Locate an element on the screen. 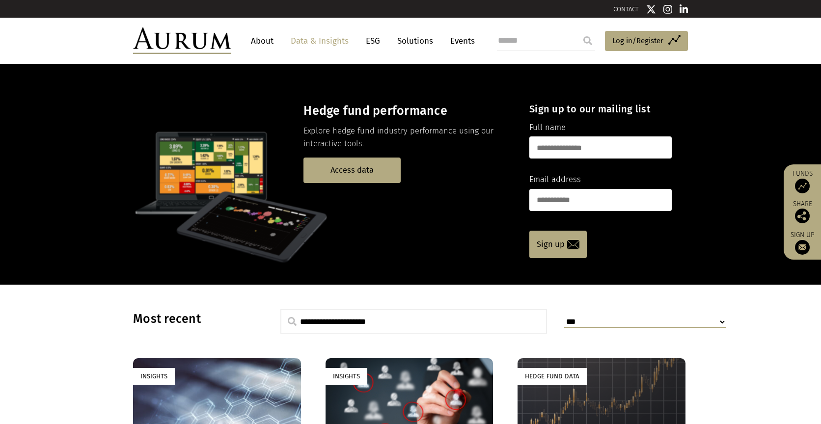 The width and height of the screenshot is (821, 424). img: Twitter icon is located at coordinates (651, 9).